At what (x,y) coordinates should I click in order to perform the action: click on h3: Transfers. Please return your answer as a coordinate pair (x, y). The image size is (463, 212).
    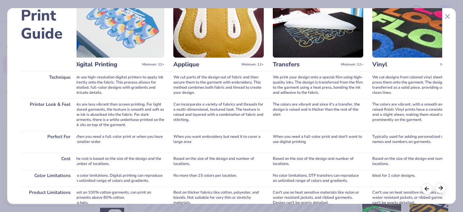
    Looking at the image, I should click on (305, 64).